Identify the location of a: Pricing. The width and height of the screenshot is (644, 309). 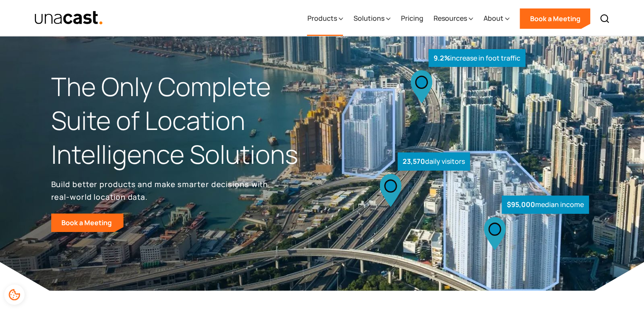
(411, 19).